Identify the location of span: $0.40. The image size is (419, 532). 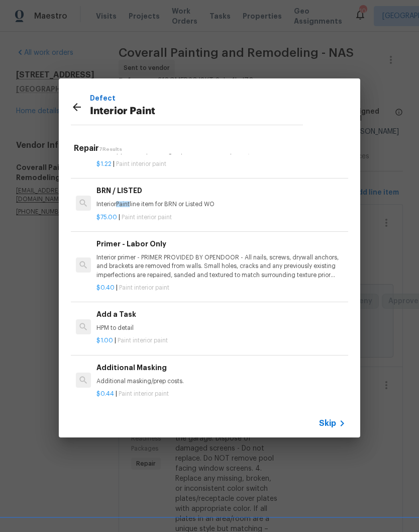
(105, 287).